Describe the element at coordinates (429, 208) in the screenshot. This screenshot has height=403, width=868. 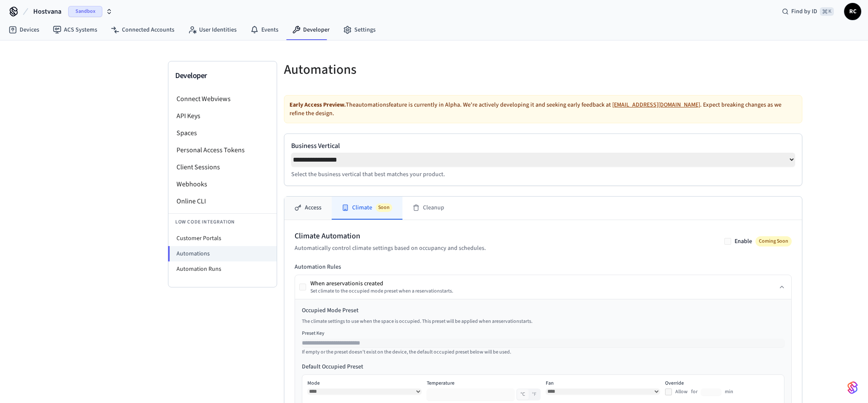
I see `button: Cleanup` at that location.